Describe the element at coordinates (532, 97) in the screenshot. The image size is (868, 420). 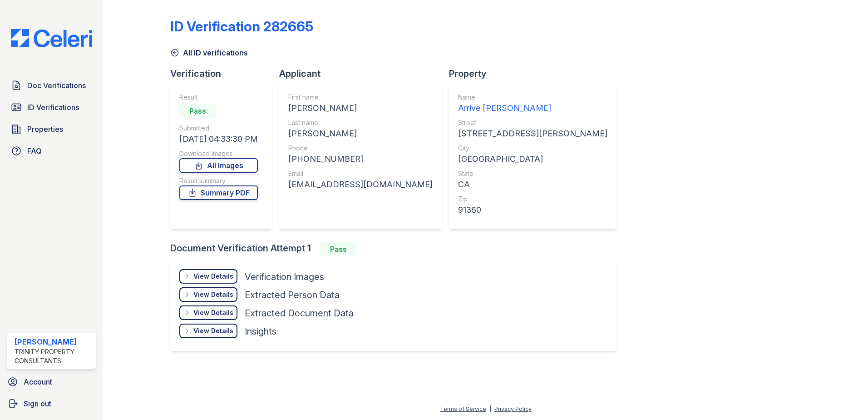
I see `div: Name` at that location.